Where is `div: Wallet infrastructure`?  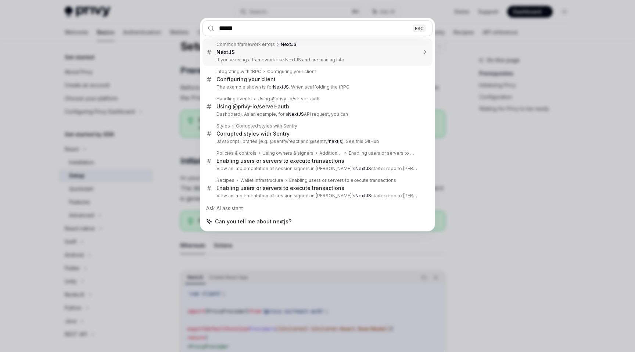 div: Wallet infrastructure is located at coordinates (262, 181).